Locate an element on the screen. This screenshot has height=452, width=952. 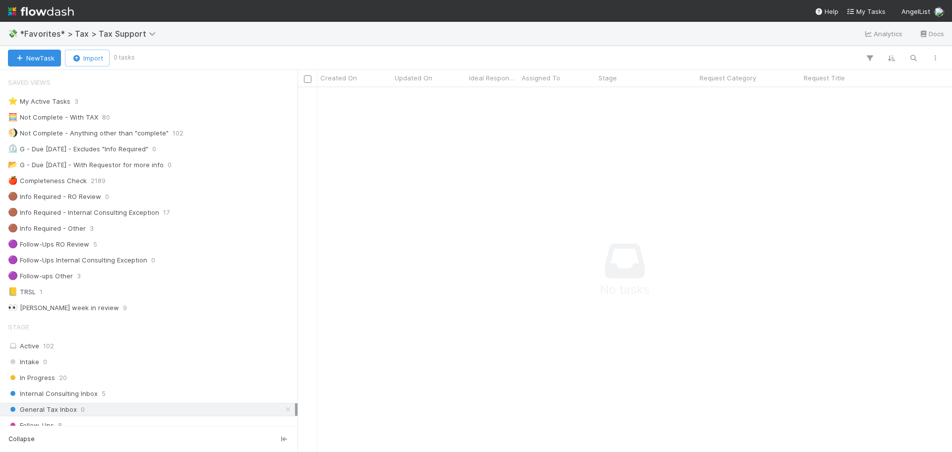
button: NewTask is located at coordinates (34, 58).